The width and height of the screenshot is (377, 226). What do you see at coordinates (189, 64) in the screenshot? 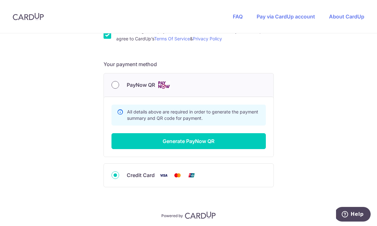
I see `h5: Your payment method` at bounding box center [189, 64].